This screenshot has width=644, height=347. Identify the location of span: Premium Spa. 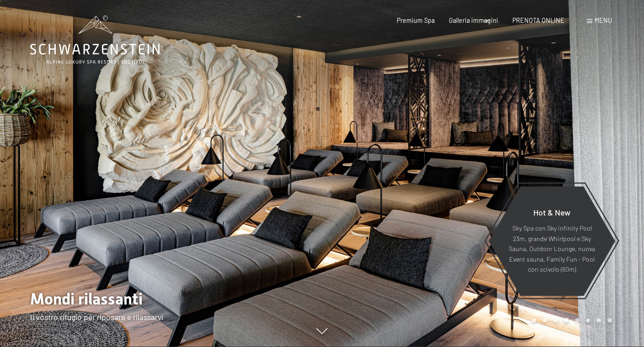
(415, 20).